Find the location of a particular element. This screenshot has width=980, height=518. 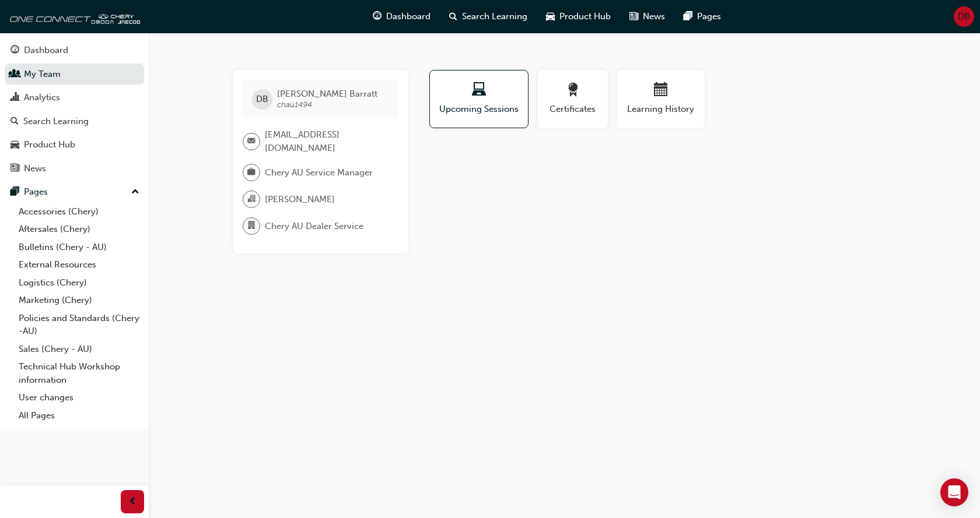

div: Analytics is located at coordinates (42, 97).